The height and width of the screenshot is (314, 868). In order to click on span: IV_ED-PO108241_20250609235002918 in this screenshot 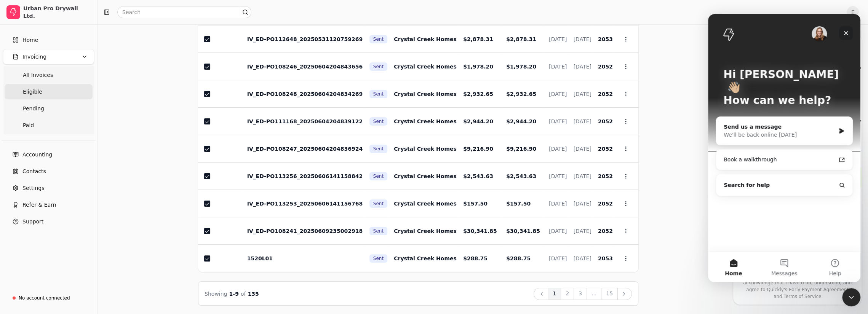, I will do `click(305, 231)`.